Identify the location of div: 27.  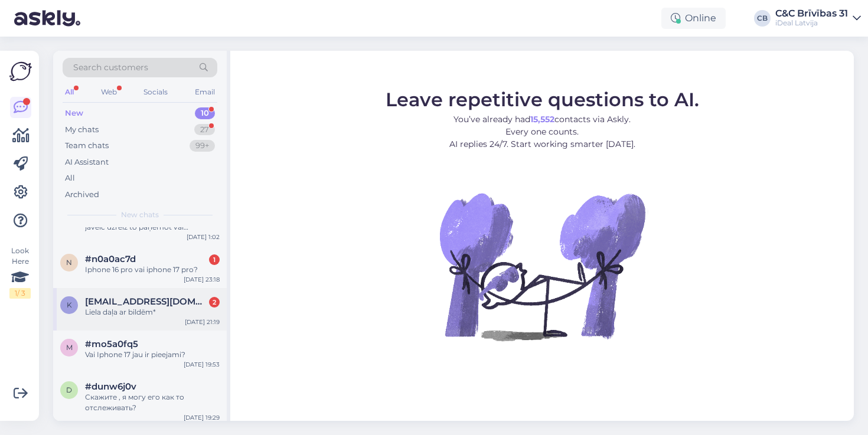
(204, 130).